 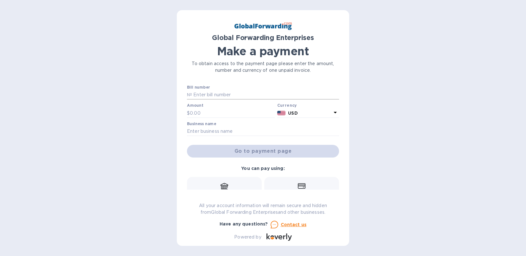 What do you see at coordinates (199, 87) in the screenshot?
I see `label: Bill number` at bounding box center [199, 87].